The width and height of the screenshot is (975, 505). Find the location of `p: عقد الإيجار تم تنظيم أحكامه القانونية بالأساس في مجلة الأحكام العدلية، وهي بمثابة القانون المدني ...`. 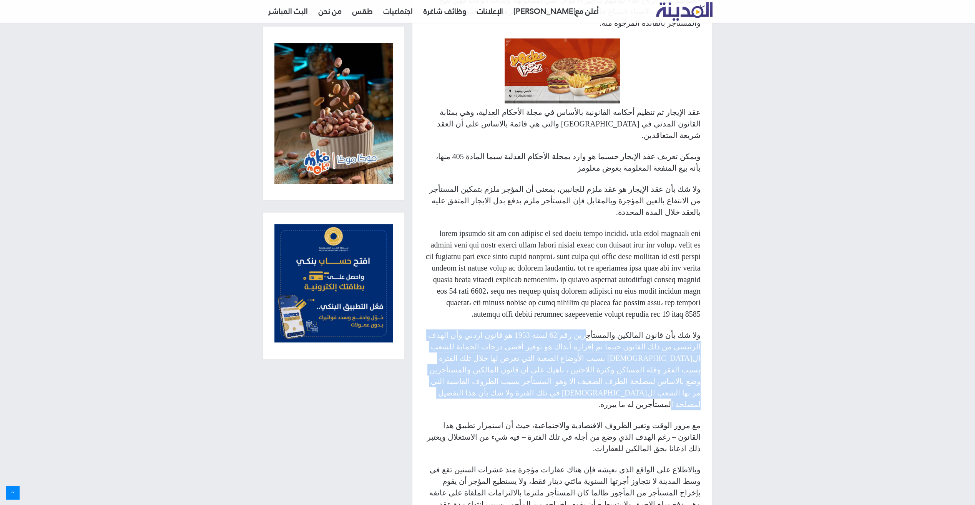

p: عقد الإيجار تم تنظيم أحكامه القانونية بالأساس في مجلة الأحكام العدلية، وهي بمثابة القانون المدني ... is located at coordinates (562, 124).